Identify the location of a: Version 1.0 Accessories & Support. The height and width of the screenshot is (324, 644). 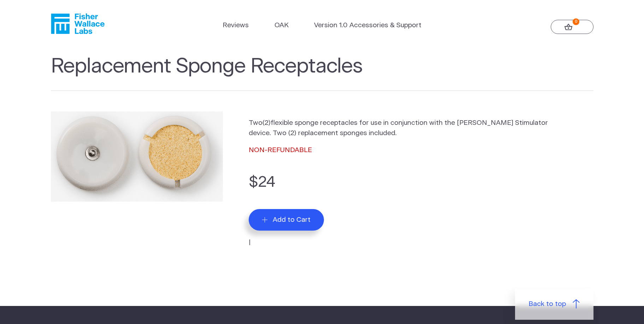
(368, 26).